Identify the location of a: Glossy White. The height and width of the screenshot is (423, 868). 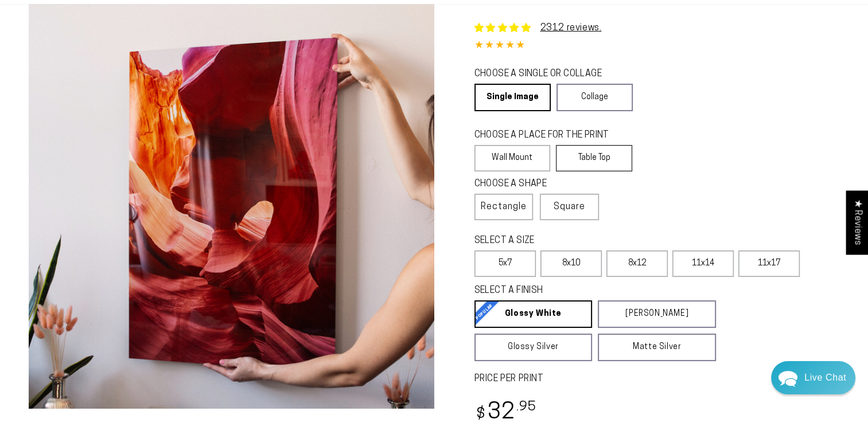
(533, 315).